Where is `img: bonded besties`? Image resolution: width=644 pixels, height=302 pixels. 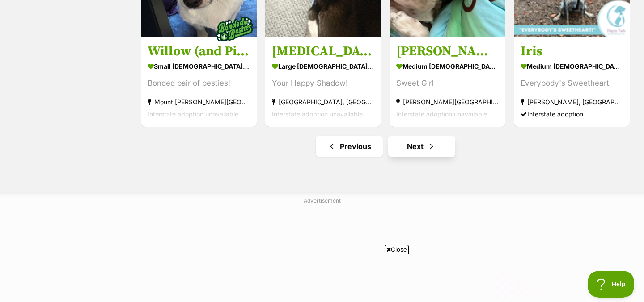
img: bonded besties is located at coordinates (234, 29).